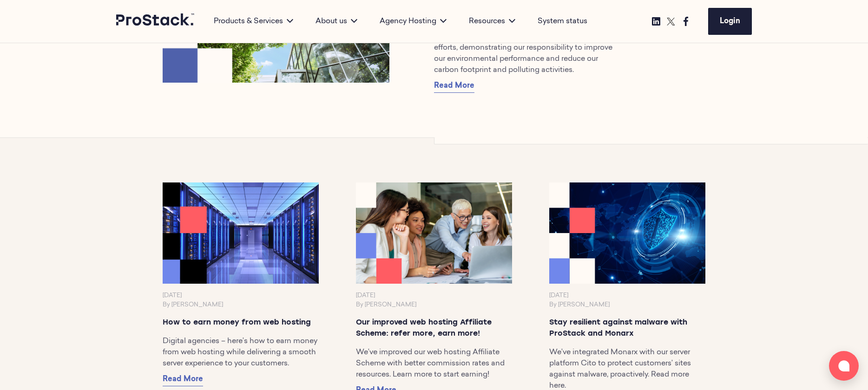  What do you see at coordinates (844, 366) in the screenshot?
I see `button: Open chat window` at bounding box center [844, 366].